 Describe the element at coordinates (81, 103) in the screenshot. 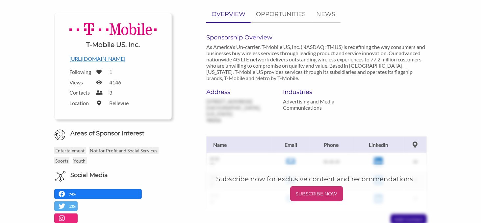

I see `label: Location` at that location.